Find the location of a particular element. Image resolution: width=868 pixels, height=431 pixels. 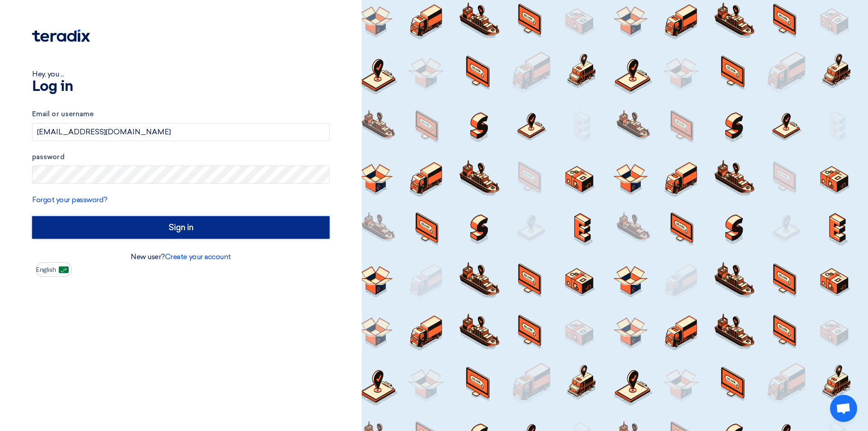

img: Teradix logo is located at coordinates (61, 36).